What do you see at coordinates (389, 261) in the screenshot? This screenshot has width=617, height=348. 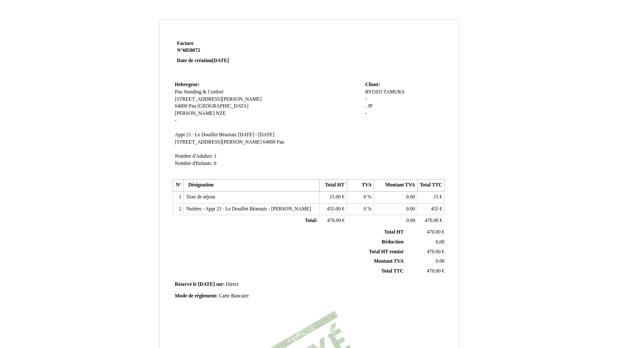 I see `span: Montant TVA` at bounding box center [389, 261].